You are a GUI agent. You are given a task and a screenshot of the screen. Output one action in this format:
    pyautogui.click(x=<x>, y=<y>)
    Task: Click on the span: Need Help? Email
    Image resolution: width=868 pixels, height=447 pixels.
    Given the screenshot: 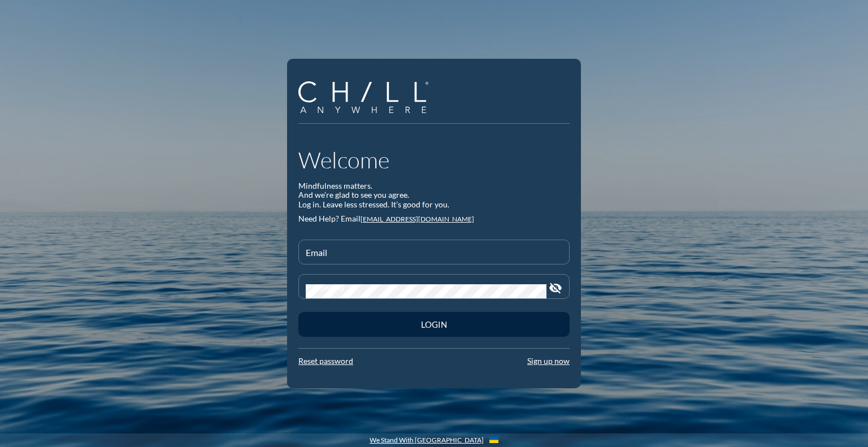 What is the action you would take?
    pyautogui.click(x=330, y=218)
    